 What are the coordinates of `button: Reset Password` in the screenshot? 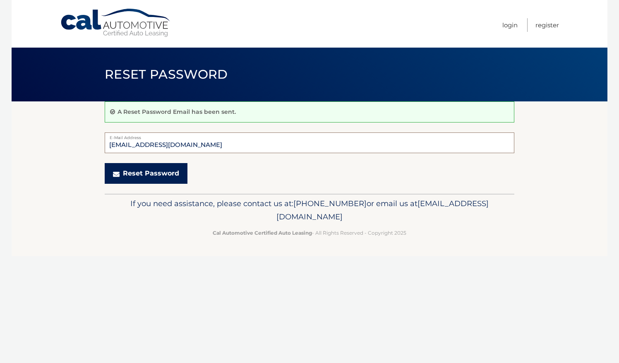 It's located at (146, 173).